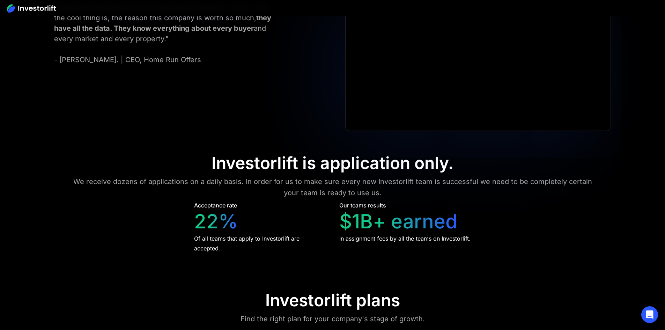  I want to click on div: We receive dozens of applications on a daily basis. In order for us to make sure every new Invest..., so click(333, 187).